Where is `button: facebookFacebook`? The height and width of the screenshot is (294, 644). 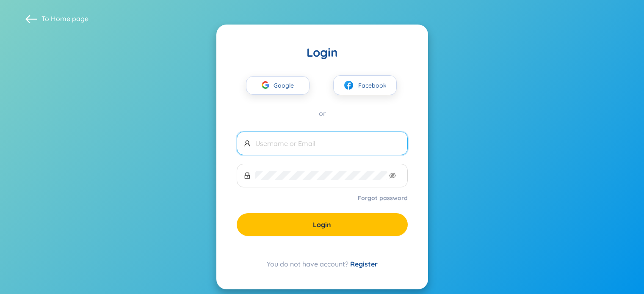 button: facebookFacebook is located at coordinates (365, 85).